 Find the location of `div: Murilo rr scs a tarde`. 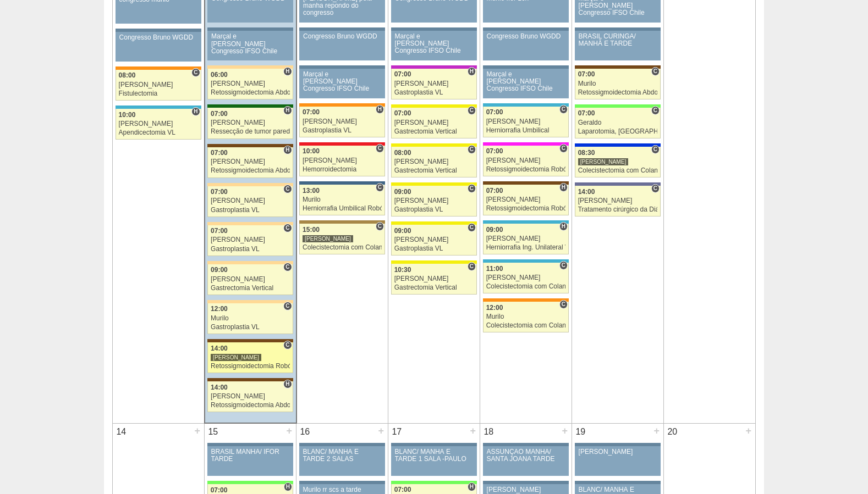

div: Murilo rr scs a tarde is located at coordinates (342, 490).